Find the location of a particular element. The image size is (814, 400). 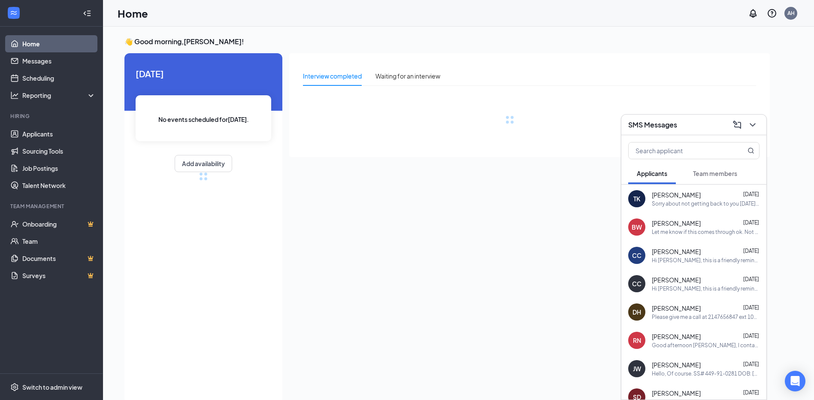

a: Applicants is located at coordinates (59, 134).